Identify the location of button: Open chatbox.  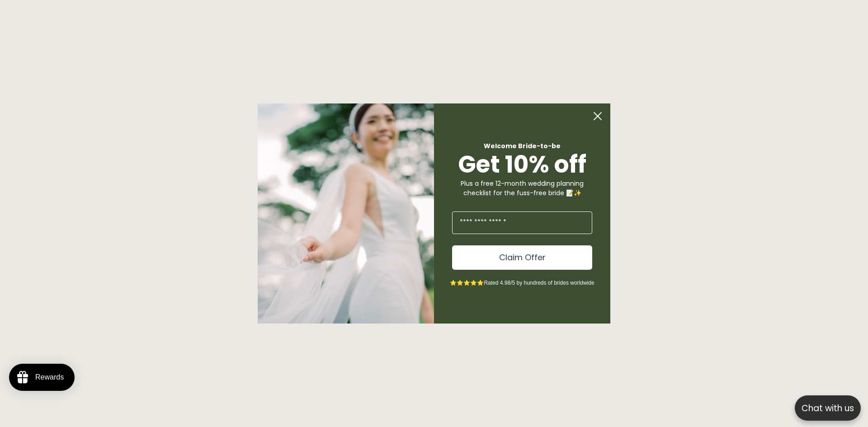
(828, 408).